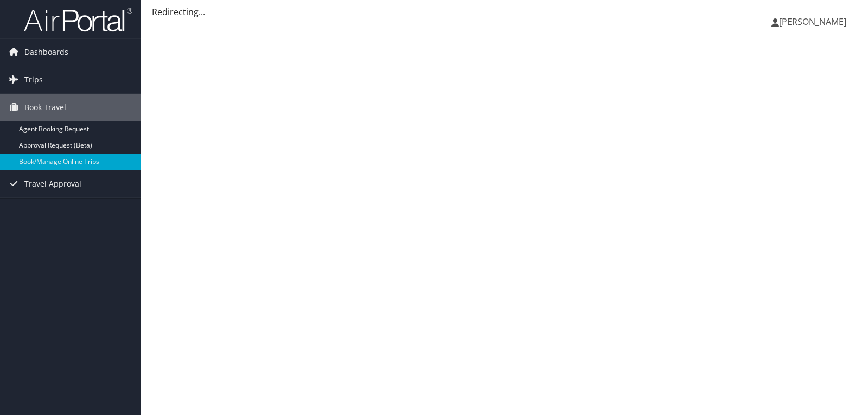 The width and height of the screenshot is (868, 415). What do you see at coordinates (53, 184) in the screenshot?
I see `span: Travel Approval` at bounding box center [53, 184].